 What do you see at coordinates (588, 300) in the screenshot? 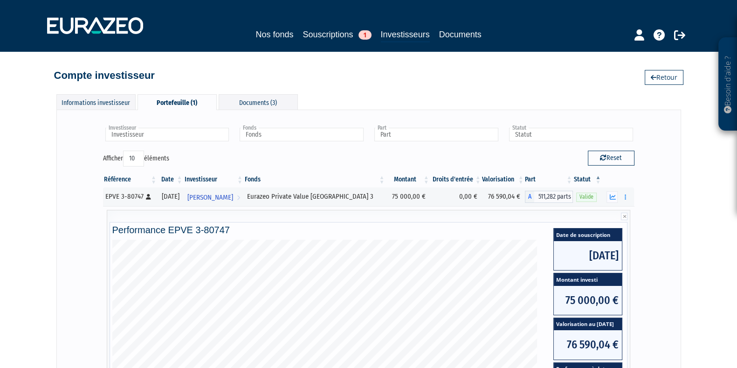
I see `span: 75 000,00 €` at bounding box center [588, 300].